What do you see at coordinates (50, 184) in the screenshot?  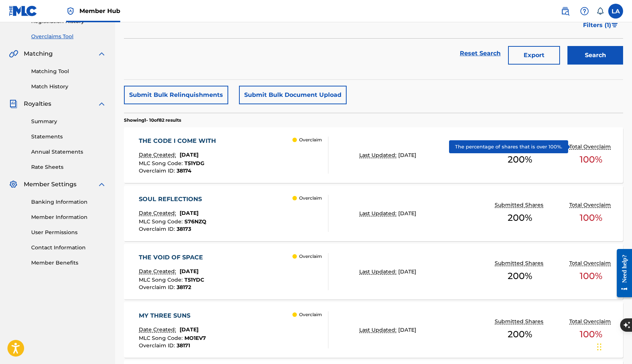 I see `span: Member Settings` at bounding box center [50, 184].